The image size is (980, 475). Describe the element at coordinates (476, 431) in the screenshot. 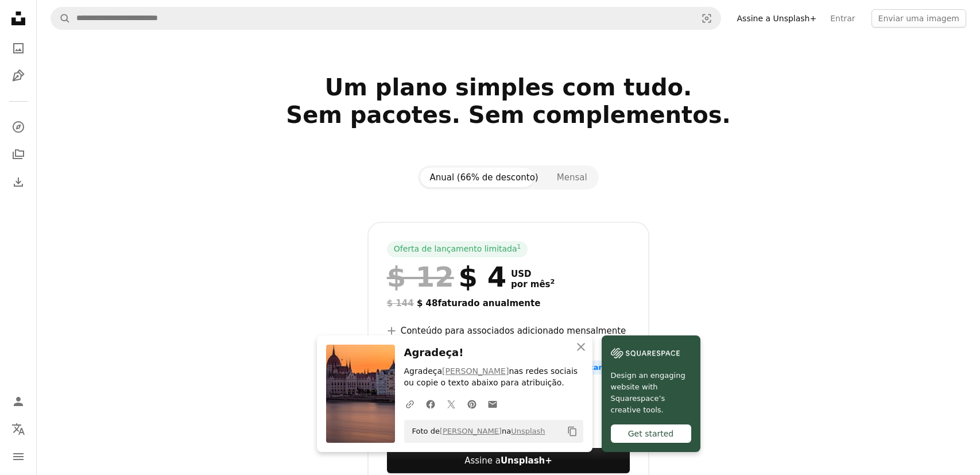

I see `span: Foto de na` at that location.